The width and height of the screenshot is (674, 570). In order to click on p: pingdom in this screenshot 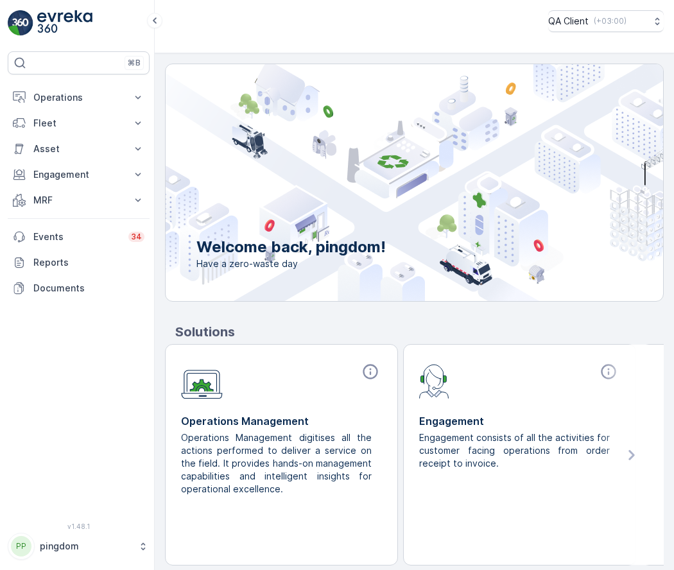, I will do `click(85, 546)`.